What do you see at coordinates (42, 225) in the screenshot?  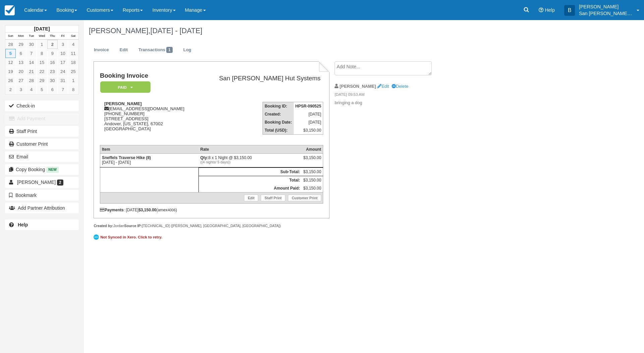 I see `a: Help` at bounding box center [42, 225].